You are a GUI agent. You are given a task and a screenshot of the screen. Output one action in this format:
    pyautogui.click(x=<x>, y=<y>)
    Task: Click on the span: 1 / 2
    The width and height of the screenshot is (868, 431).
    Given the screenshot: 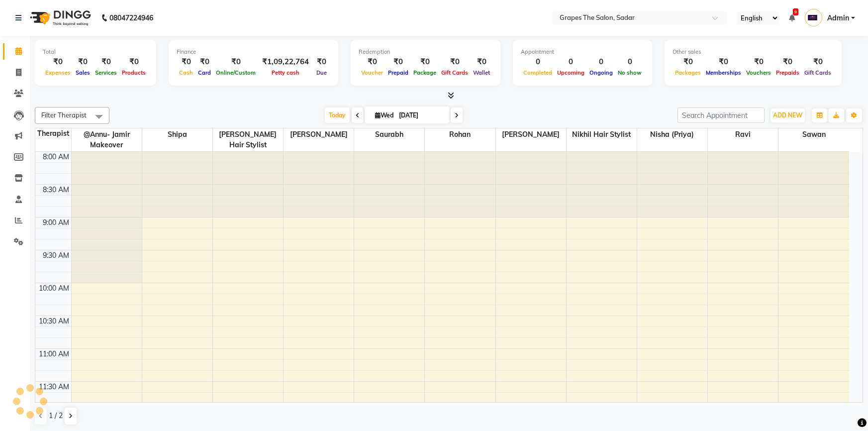 What is the action you would take?
    pyautogui.click(x=56, y=416)
    